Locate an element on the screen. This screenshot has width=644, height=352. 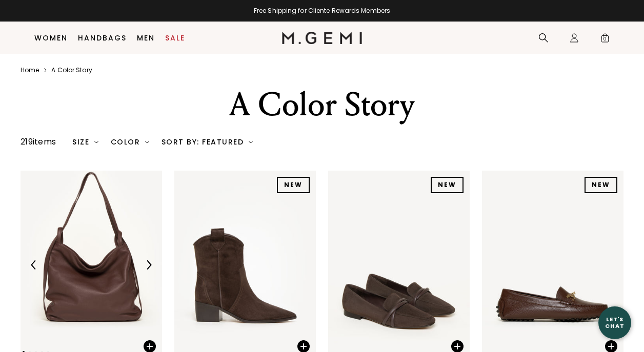
img: Next Arrow is located at coordinates (149, 265).